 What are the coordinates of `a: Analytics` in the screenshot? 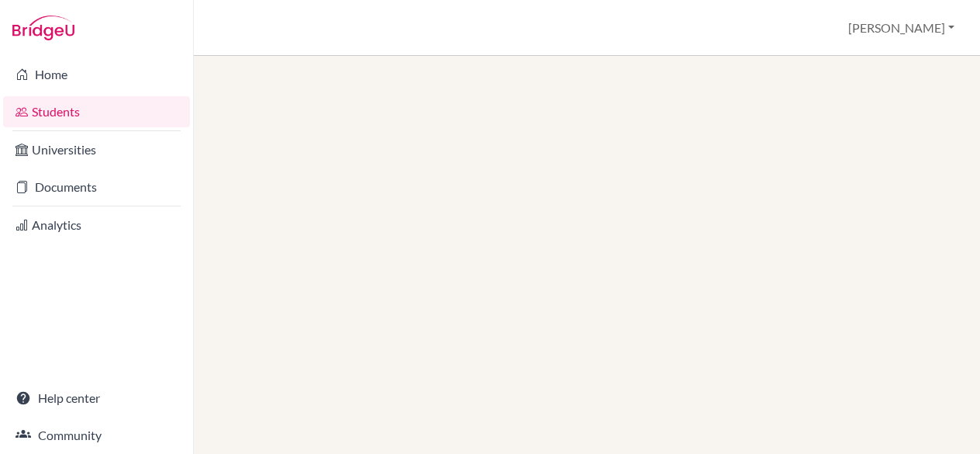 It's located at (96, 225).